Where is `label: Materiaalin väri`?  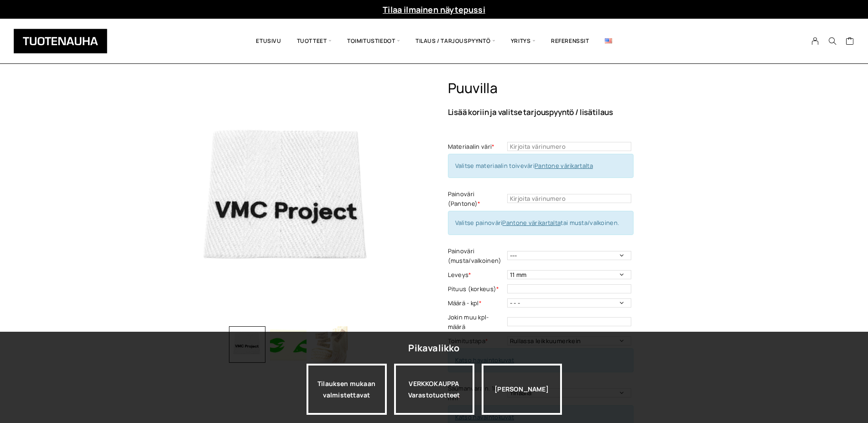
label: Materiaalin väri is located at coordinates (476, 147).